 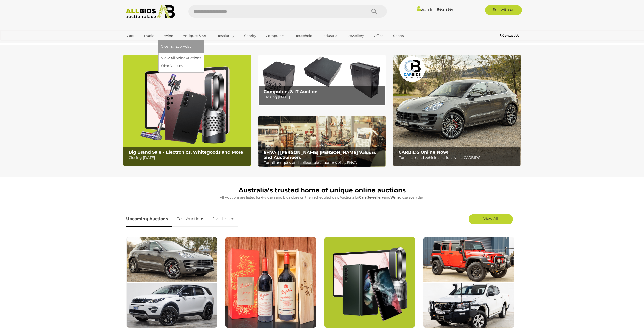 What do you see at coordinates (149, 219) in the screenshot?
I see `a: Upcoming Auctions` at bounding box center [149, 219].